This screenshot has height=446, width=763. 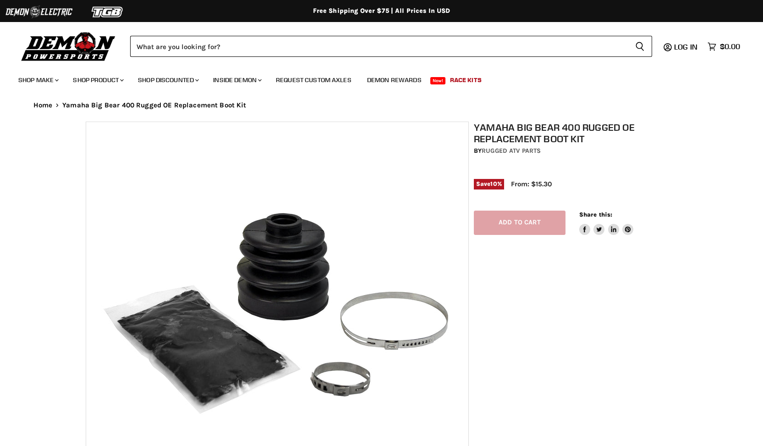 I want to click on a: Shop Make, so click(x=38, y=80).